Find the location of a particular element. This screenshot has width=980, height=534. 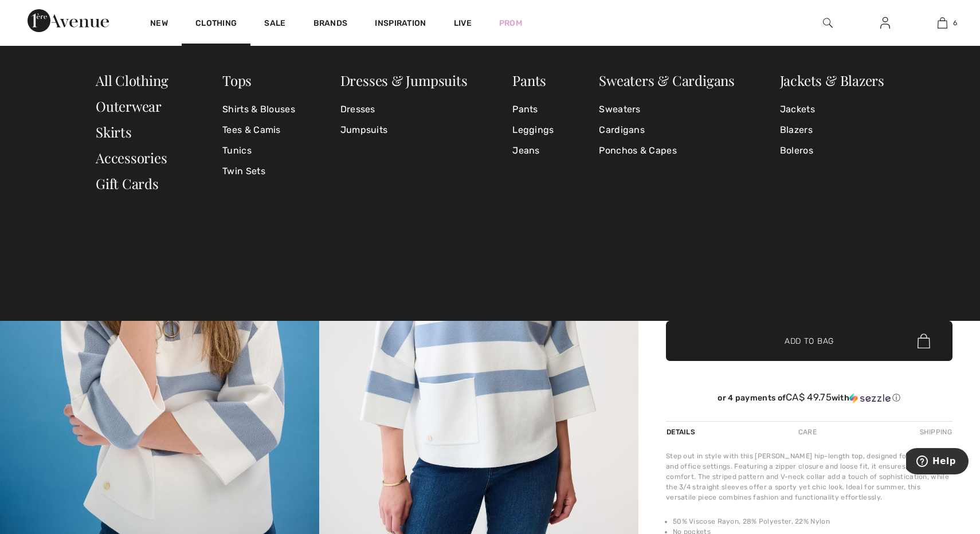

div: or 4 payments ofCA$ 49.75withSezzle Click to learn more about Sezzle is located at coordinates (810, 399).